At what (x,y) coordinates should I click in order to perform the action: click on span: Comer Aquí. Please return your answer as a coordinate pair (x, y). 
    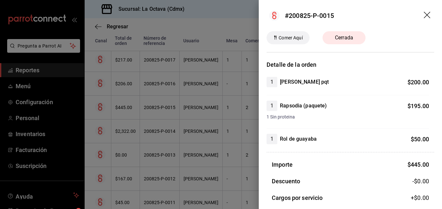
    Looking at the image, I should click on (290, 38).